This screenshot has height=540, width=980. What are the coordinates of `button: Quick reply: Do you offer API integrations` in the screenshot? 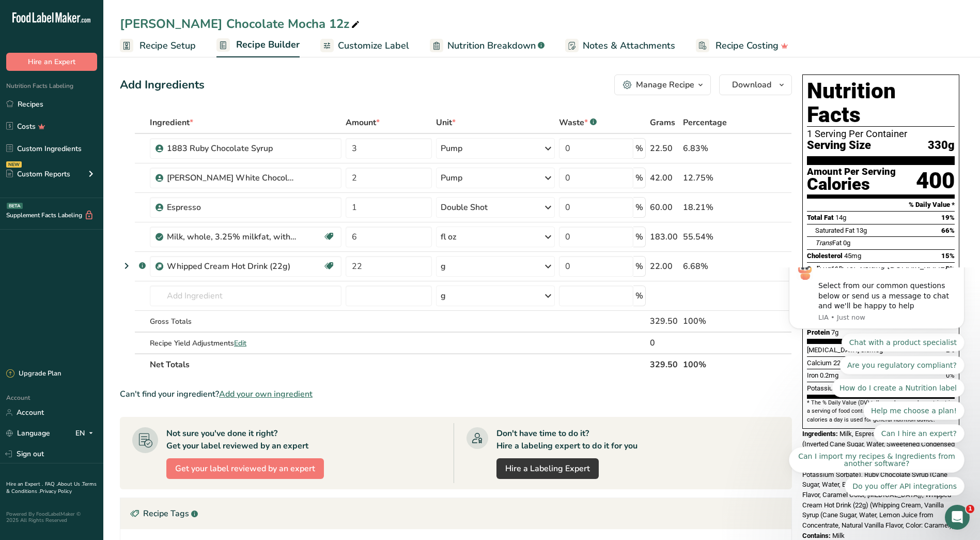 It's located at (131, 219).